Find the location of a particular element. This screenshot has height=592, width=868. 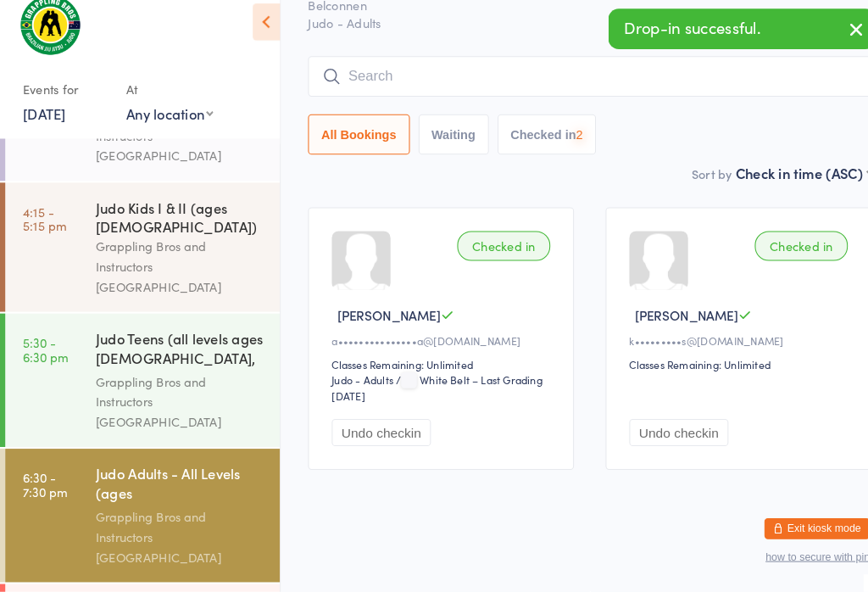

div: Events for is located at coordinates (63, 106).